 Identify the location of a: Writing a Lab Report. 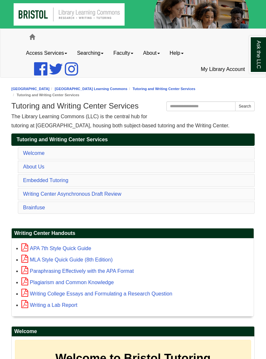
(49, 305).